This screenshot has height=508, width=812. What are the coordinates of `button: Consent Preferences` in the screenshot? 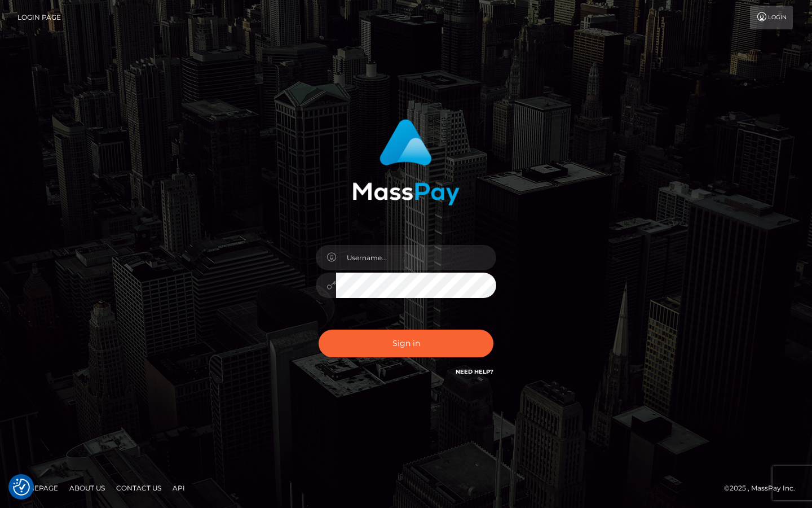 It's located at (22, 487).